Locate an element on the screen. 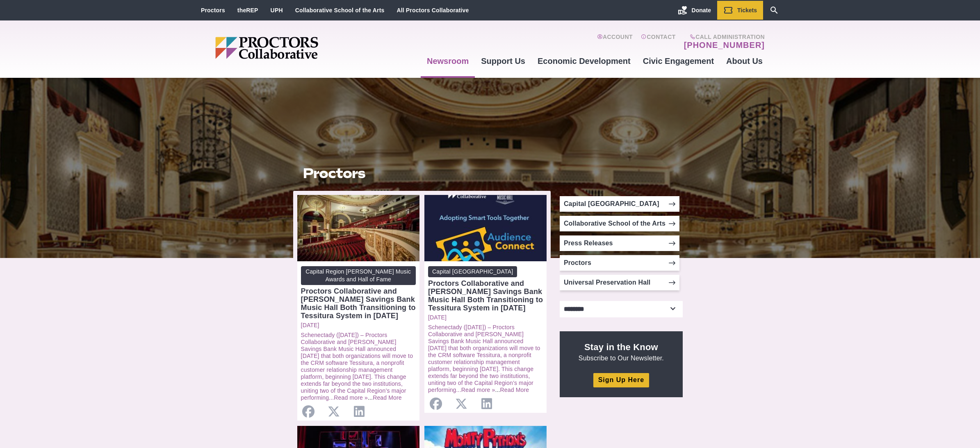 This screenshot has height=448, width=980. strong: Stay in the Know is located at coordinates (621, 347).